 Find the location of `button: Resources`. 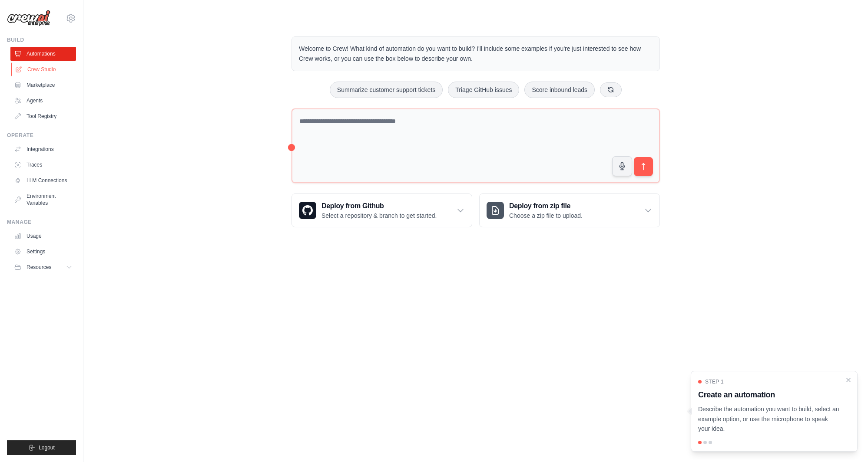

button: Resources is located at coordinates (43, 267).